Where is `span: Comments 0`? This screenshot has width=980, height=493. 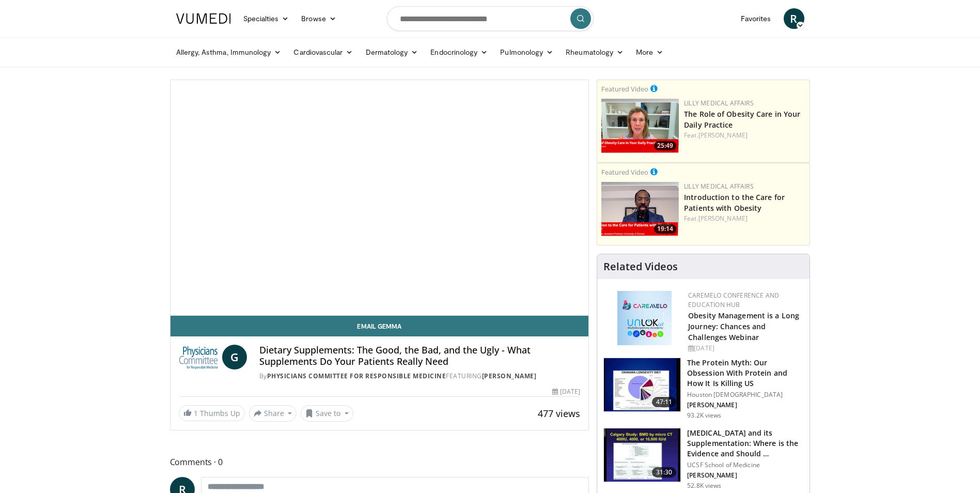
span: Comments 0 is located at coordinates (380, 462).